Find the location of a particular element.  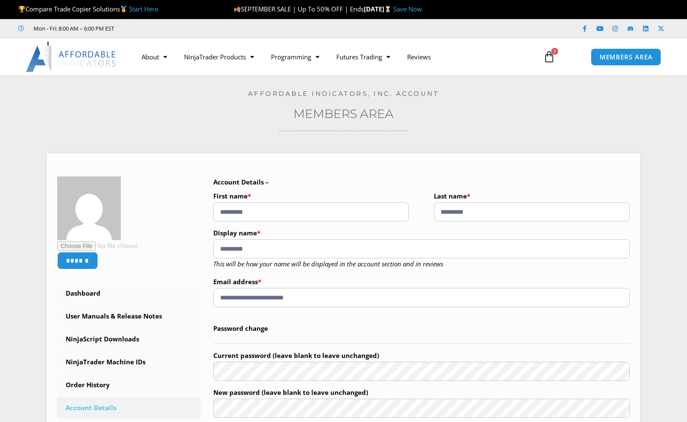

span: SEPTEMBER SALE | Up To 50% OFF | Ends is located at coordinates (299, 9).